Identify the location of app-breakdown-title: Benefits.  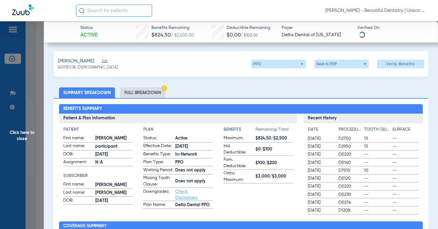
(239, 130).